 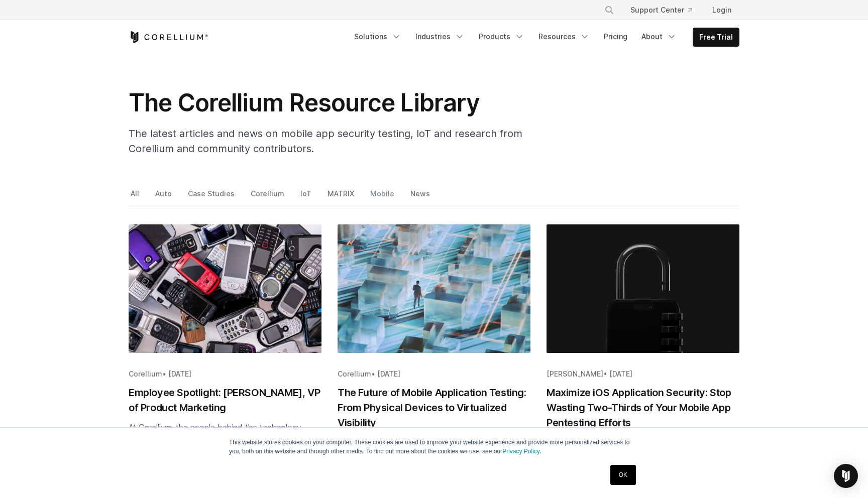 What do you see at coordinates (135, 197) in the screenshot?
I see `a: All` at bounding box center [135, 197].